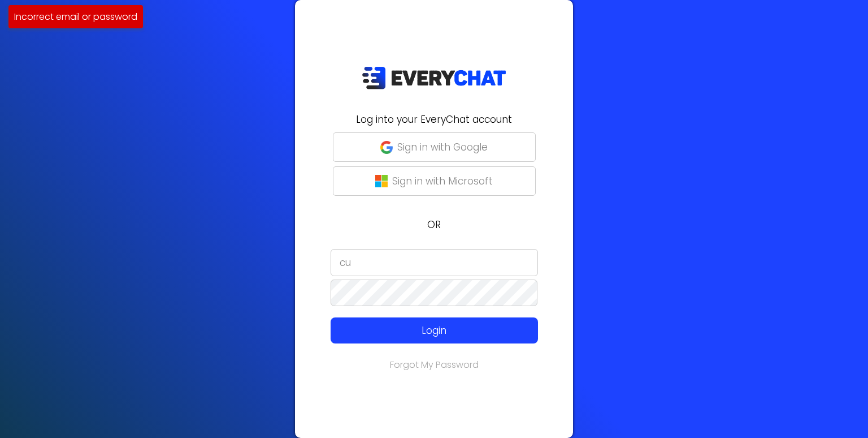 This screenshot has height=438, width=868. I want to click on input: Email, so click(434, 262).